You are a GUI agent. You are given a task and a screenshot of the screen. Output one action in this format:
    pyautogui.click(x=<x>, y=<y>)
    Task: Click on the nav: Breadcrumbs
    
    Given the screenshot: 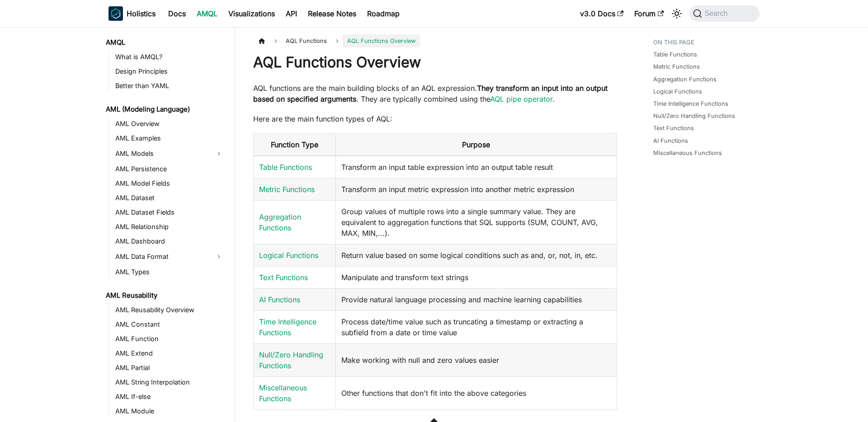 What is the action you would take?
    pyautogui.click(x=435, y=41)
    